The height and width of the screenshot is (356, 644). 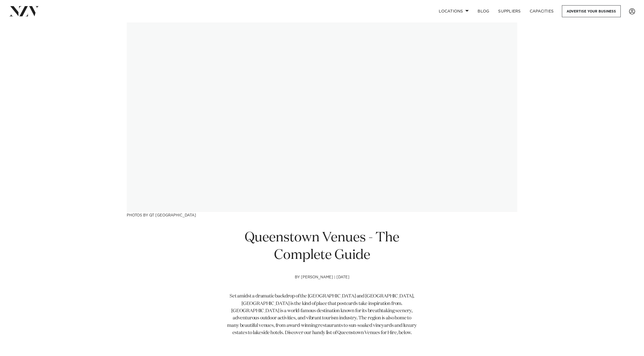 What do you see at coordinates (24, 11) in the screenshot?
I see `img: nzv-logo.png` at bounding box center [24, 11].